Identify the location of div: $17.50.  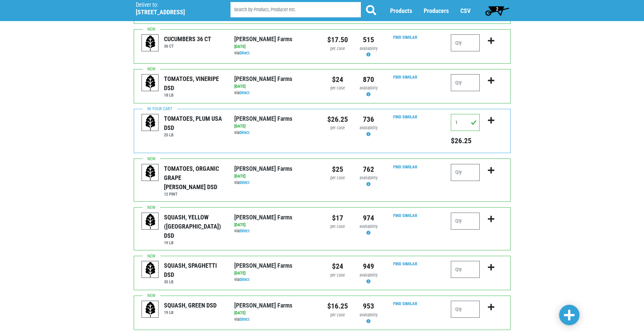
(338, 40).